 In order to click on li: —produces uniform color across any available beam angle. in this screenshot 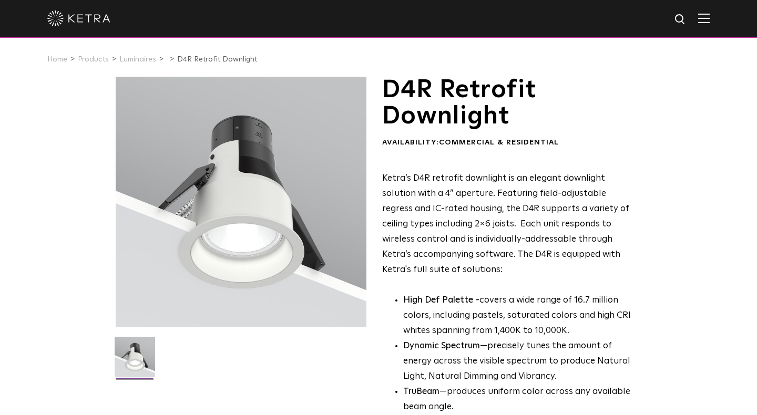, I will do `click(520, 400)`.